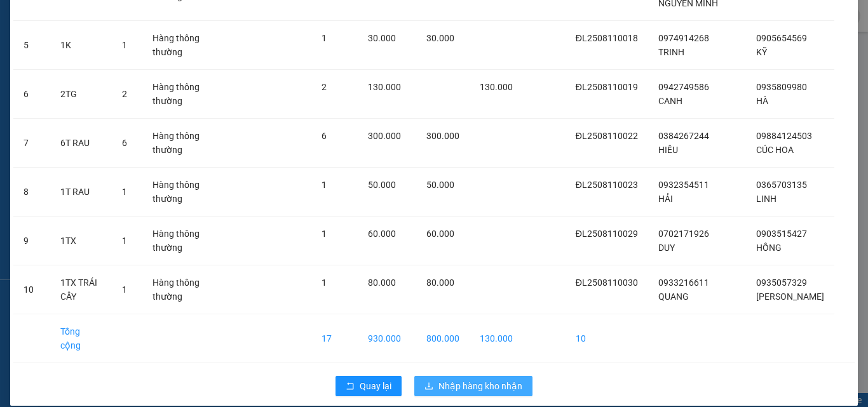 This screenshot has height=407, width=868. Describe the element at coordinates (480, 385) in the screenshot. I see `span: Nhập hàng kho nhận` at that location.